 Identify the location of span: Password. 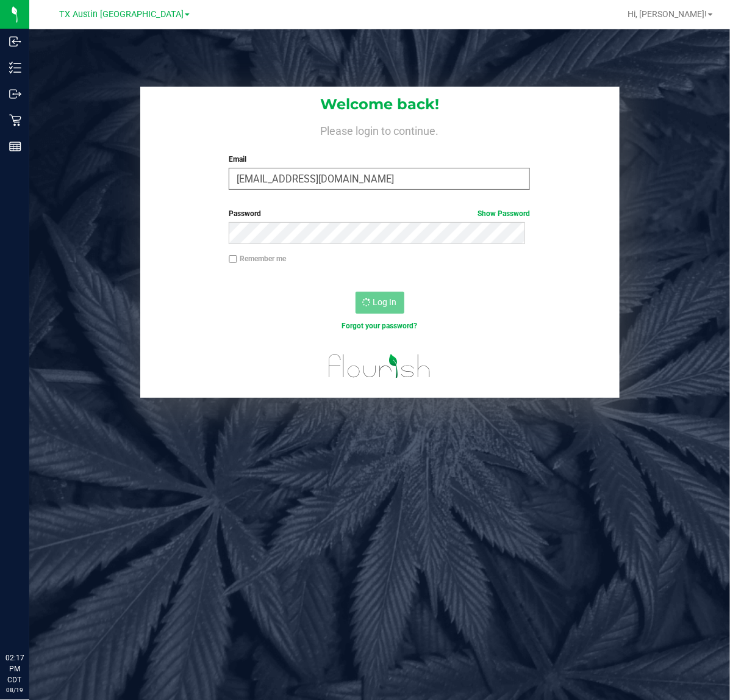
(244, 213).